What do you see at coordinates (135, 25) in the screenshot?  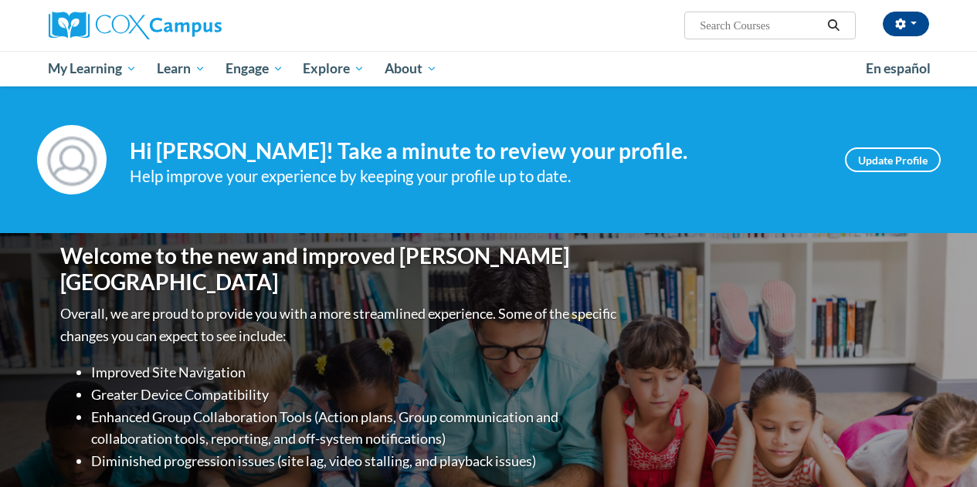 I see `img: Cox Campus` at bounding box center [135, 25].